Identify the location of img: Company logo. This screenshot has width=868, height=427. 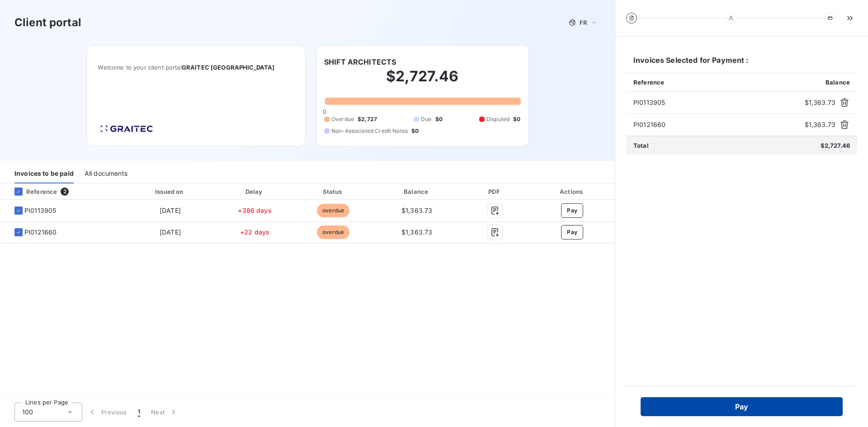
(126, 129).